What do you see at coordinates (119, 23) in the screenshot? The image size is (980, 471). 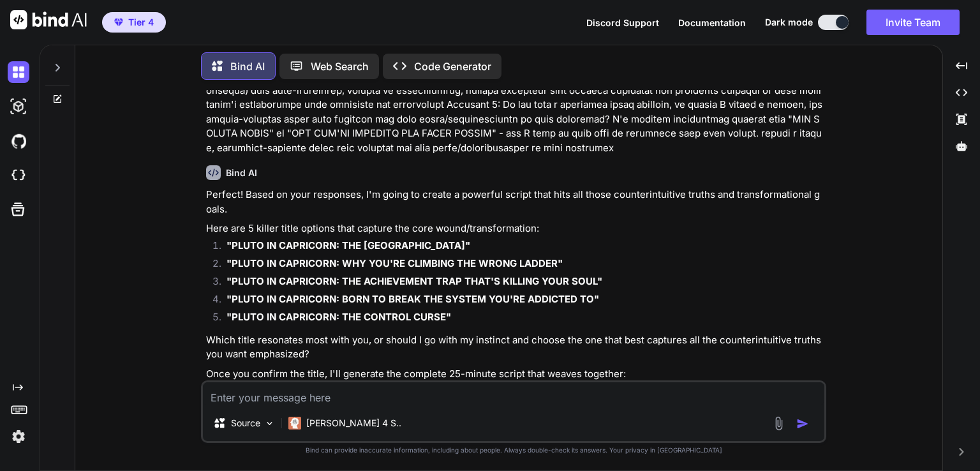 I see `img: premium` at bounding box center [119, 23].